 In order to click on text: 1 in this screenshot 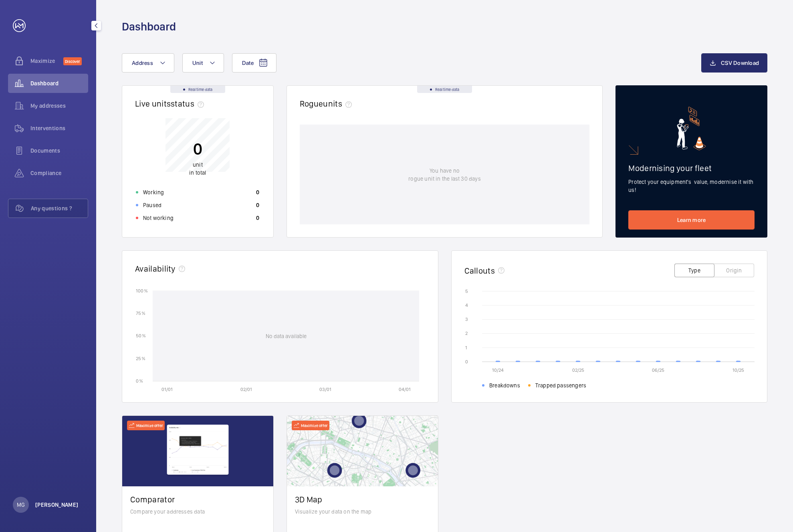, I will do `click(466, 348)`.